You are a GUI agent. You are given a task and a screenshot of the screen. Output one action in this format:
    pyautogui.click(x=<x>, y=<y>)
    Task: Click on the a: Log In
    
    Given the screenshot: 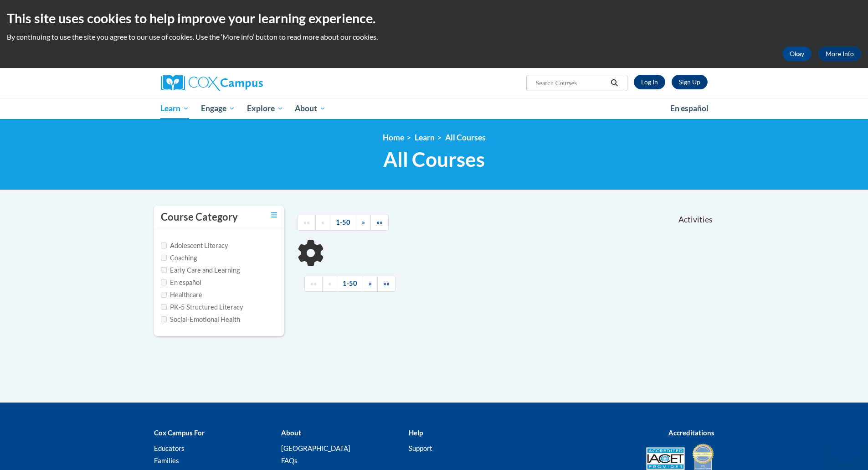 What is the action you would take?
    pyautogui.click(x=649, y=82)
    